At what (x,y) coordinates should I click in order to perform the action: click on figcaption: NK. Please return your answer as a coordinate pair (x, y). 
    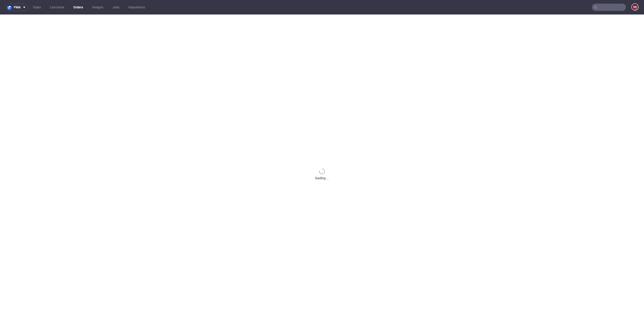
    Looking at the image, I should click on (635, 7).